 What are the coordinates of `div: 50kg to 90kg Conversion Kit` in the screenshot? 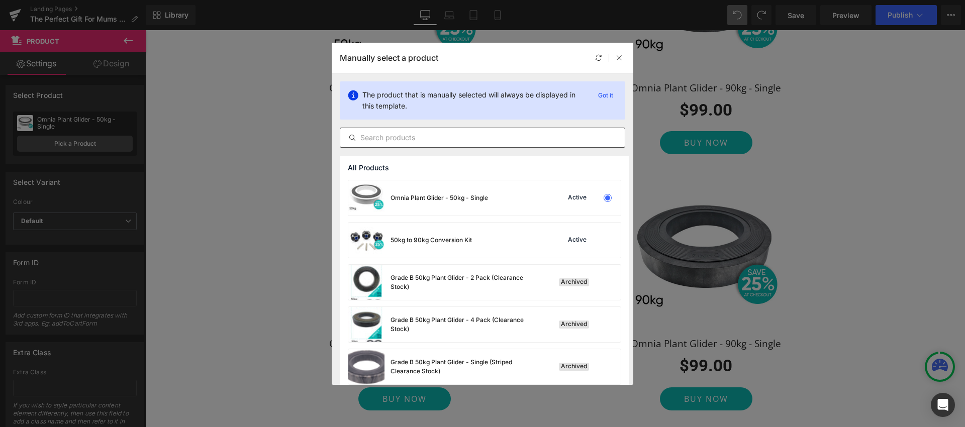 It's located at (431, 240).